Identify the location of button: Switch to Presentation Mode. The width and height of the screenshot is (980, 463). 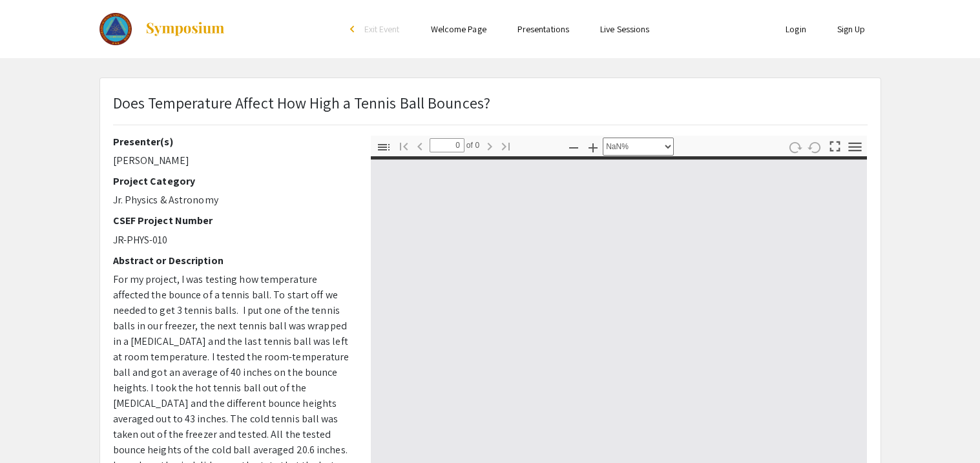
(834, 145).